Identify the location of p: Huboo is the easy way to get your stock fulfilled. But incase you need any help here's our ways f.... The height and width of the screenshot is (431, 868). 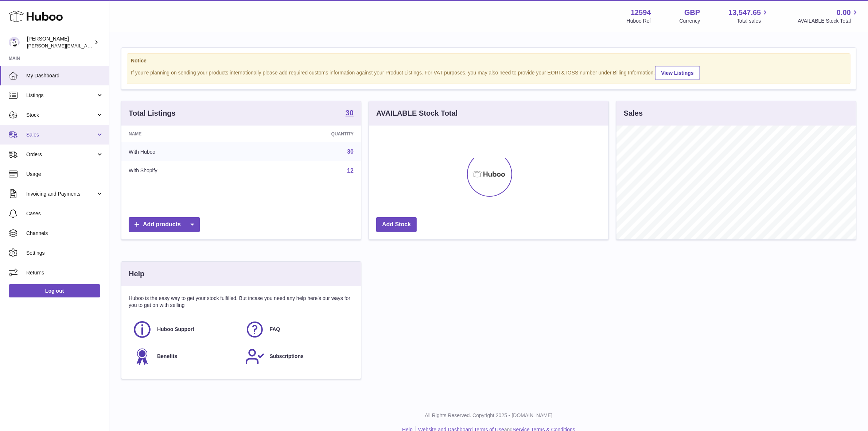
(241, 301).